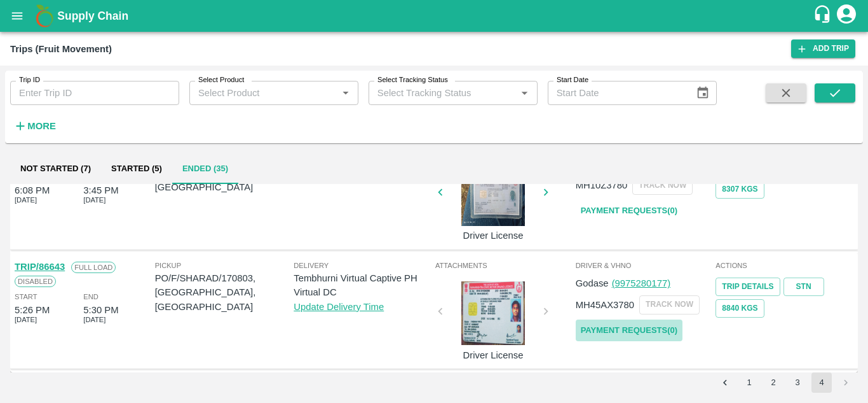 The width and height of the screenshot is (868, 403). Describe the element at coordinates (362, 285) in the screenshot. I see `p: Tembhurni Virtual Captive PH Virtual DC` at that location.